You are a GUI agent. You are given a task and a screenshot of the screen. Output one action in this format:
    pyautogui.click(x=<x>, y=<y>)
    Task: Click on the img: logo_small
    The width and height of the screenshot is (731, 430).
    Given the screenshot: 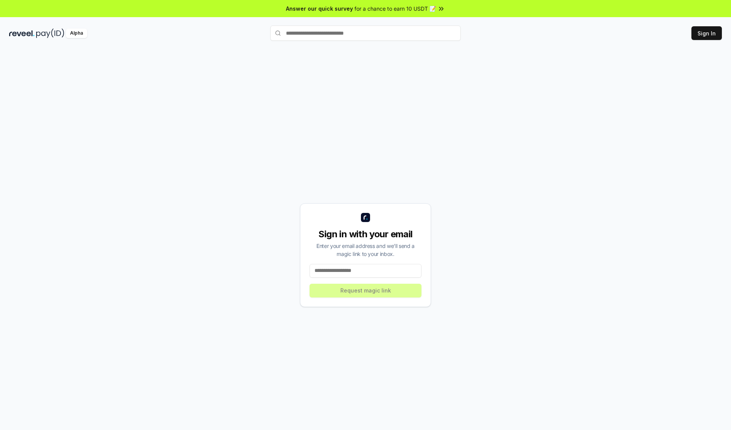 What is the action you would take?
    pyautogui.click(x=366, y=217)
    